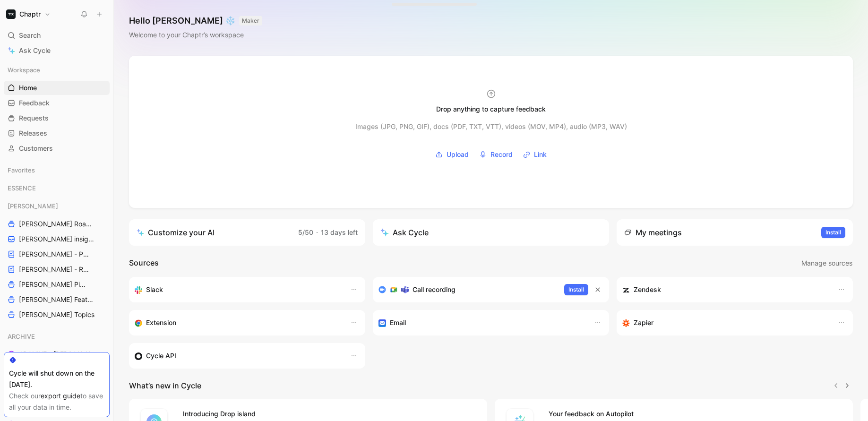  I want to click on span: Customers, so click(36, 148).